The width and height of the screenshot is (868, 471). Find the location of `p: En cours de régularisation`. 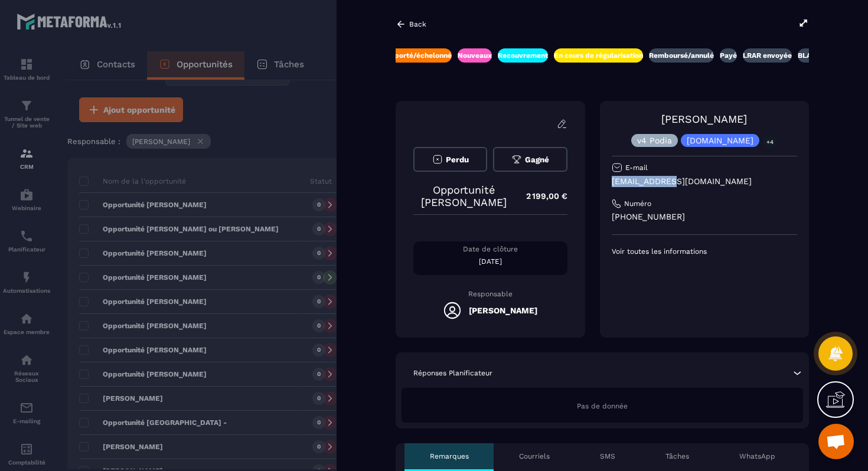

p: En cours de régularisation is located at coordinates (598, 56).